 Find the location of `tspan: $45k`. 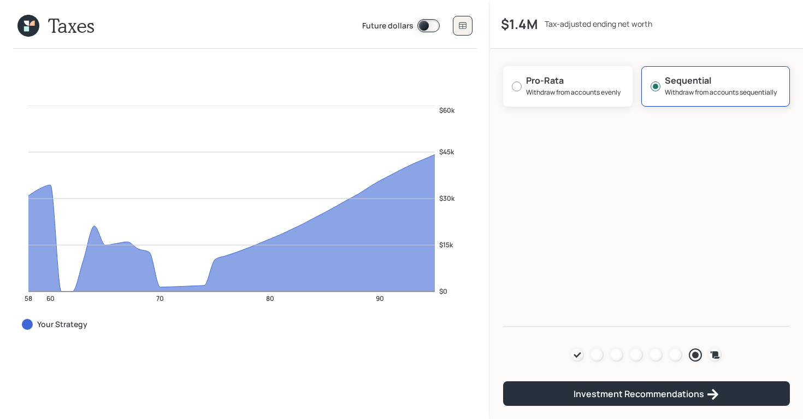

tspan: $45k is located at coordinates (447, 151).